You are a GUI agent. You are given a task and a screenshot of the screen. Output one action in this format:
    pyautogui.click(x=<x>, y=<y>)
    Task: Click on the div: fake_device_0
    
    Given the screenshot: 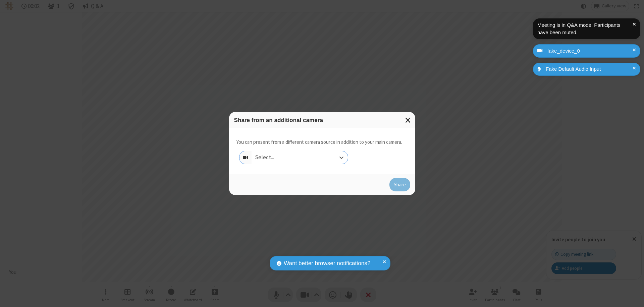 What is the action you would take?
    pyautogui.click(x=590, y=51)
    